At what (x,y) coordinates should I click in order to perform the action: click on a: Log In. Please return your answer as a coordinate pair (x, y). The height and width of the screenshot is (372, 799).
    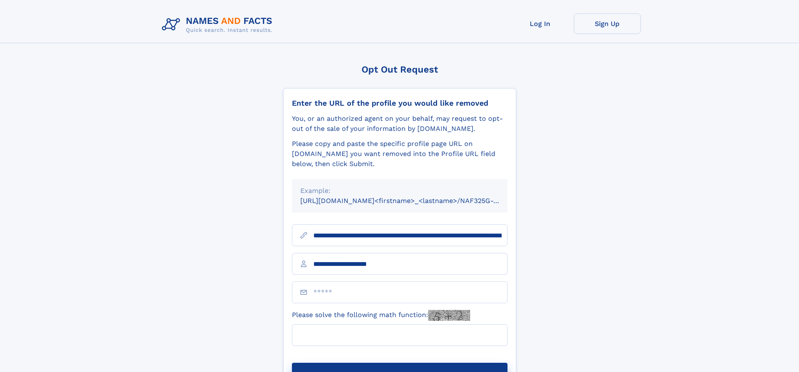
    Looking at the image, I should click on (540, 23).